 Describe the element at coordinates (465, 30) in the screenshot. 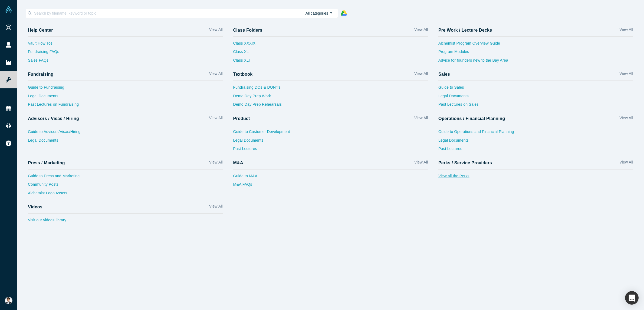

I see `h4: Pre Work / Lecture Decks` at that location.